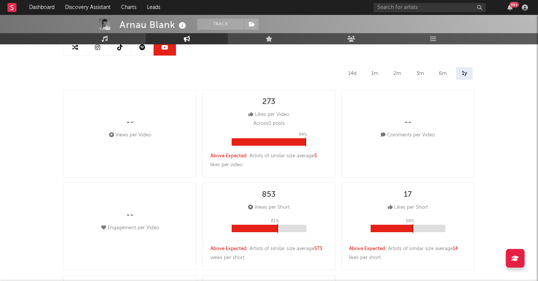 This screenshot has width=538, height=281. Describe the element at coordinates (268, 195) in the screenshot. I see `div: 853` at that location.